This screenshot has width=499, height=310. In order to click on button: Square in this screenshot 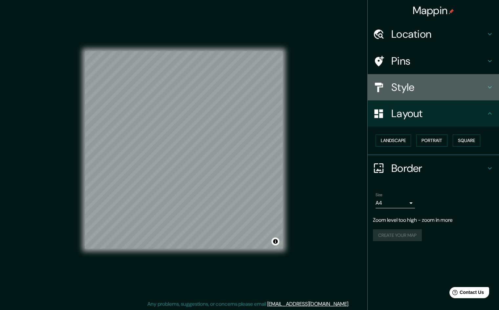, I will do `click(467, 141)`.